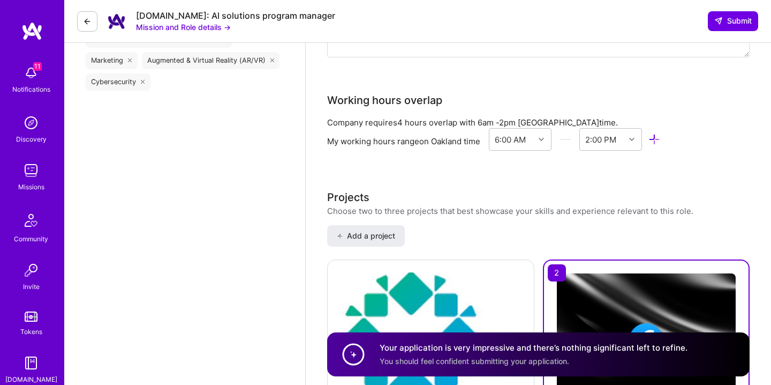  I want to click on div: Augmented & Virtual Reality (AR/VR), so click(211, 61).